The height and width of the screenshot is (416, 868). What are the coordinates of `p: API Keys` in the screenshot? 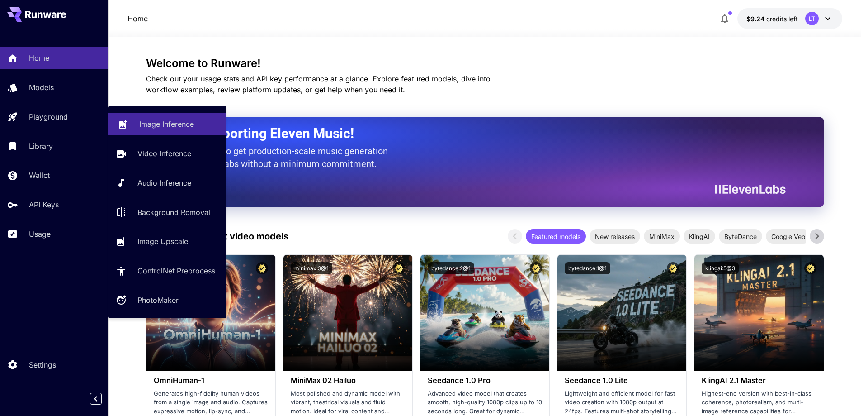 It's located at (44, 205).